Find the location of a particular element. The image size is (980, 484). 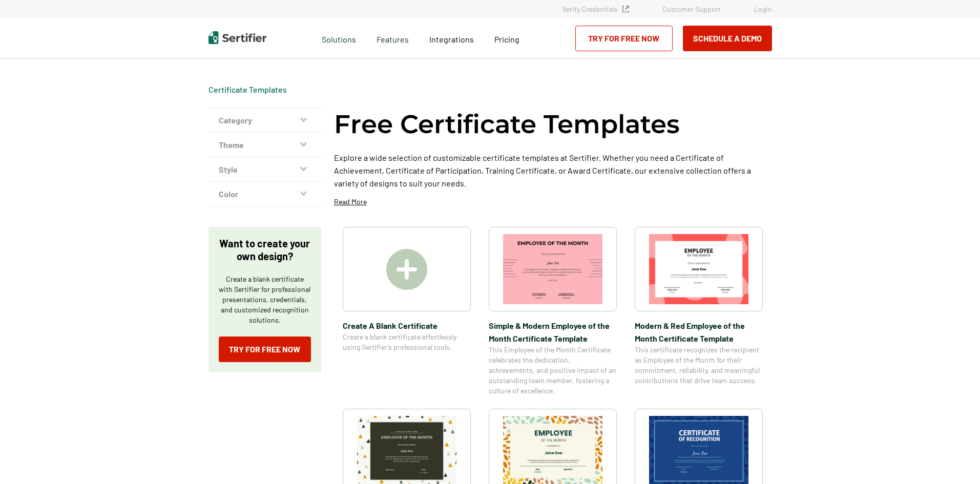

button: Color is located at coordinates (265, 194).